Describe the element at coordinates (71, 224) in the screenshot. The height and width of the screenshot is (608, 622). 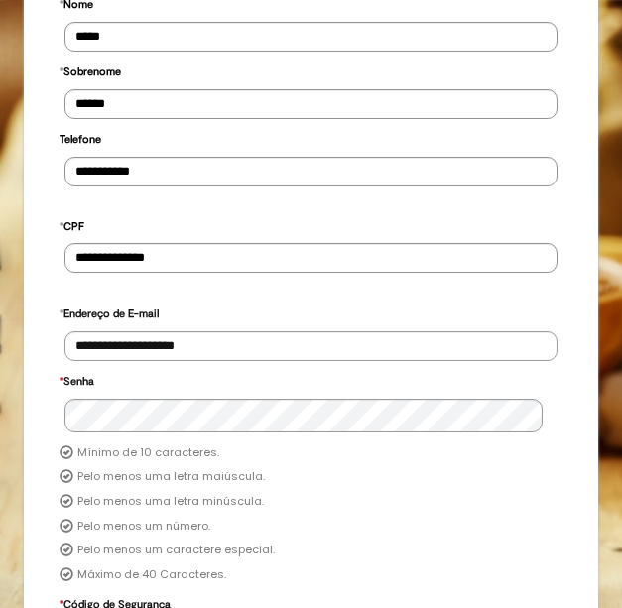
I see `label: CPF` at that location.